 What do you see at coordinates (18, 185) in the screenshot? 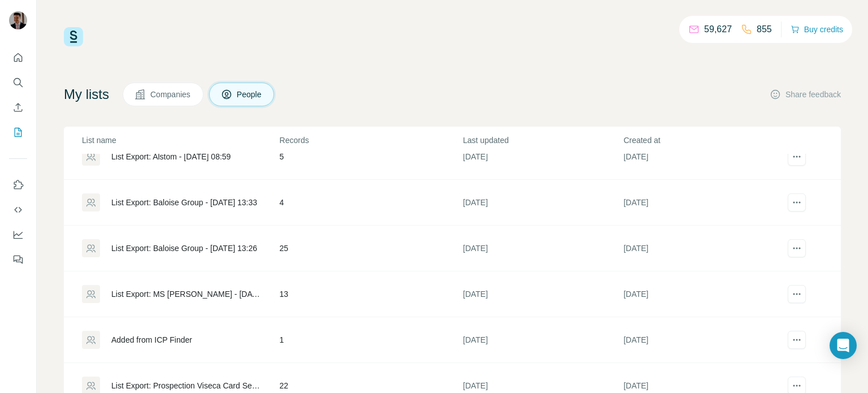
I see `button: Use Surfe on LinkedIn` at bounding box center [18, 185].